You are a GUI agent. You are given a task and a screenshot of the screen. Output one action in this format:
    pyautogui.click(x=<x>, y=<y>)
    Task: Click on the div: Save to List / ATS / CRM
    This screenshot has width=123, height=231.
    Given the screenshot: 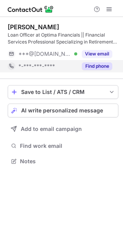 What is the action you would take?
    pyautogui.click(x=63, y=92)
    